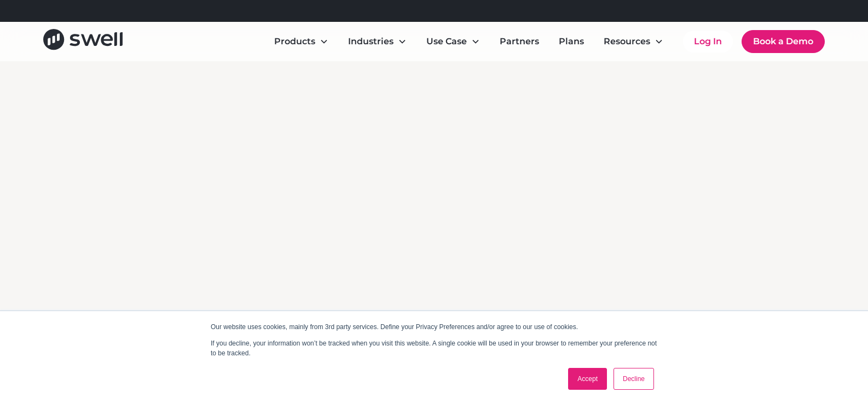 This screenshot has height=404, width=868. Describe the element at coordinates (634, 379) in the screenshot. I see `a: Decline` at that location.